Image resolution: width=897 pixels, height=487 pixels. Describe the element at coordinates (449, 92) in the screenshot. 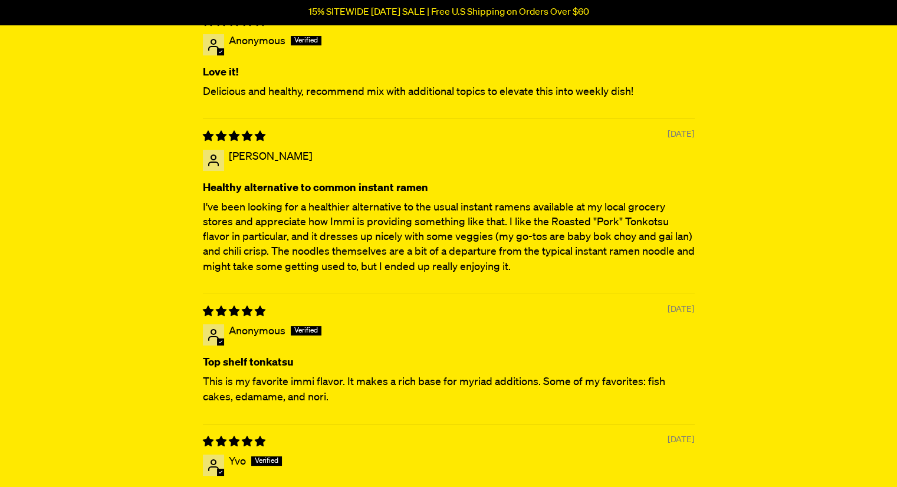

I see `p: Delicious and healthy, recommend mix with additional topics to elevate this into weekly dish!` at that location.